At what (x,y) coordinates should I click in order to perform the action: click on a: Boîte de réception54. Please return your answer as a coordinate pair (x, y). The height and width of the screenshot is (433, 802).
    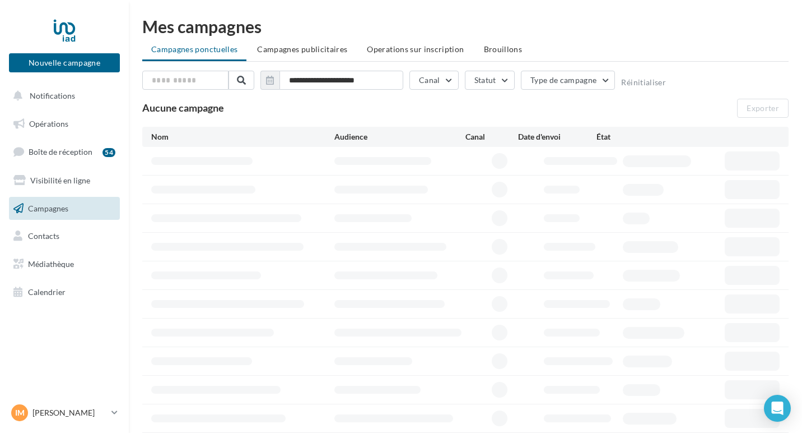
    Looking at the image, I should click on (64, 151).